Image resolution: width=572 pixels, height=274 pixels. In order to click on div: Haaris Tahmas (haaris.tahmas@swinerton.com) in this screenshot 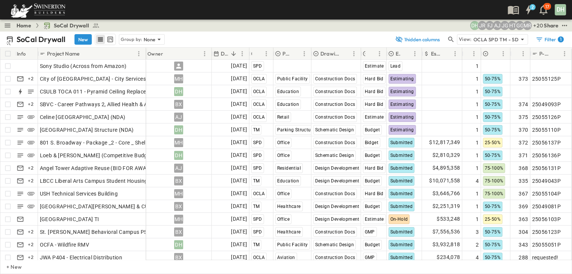, I will do `click(512, 26)`.